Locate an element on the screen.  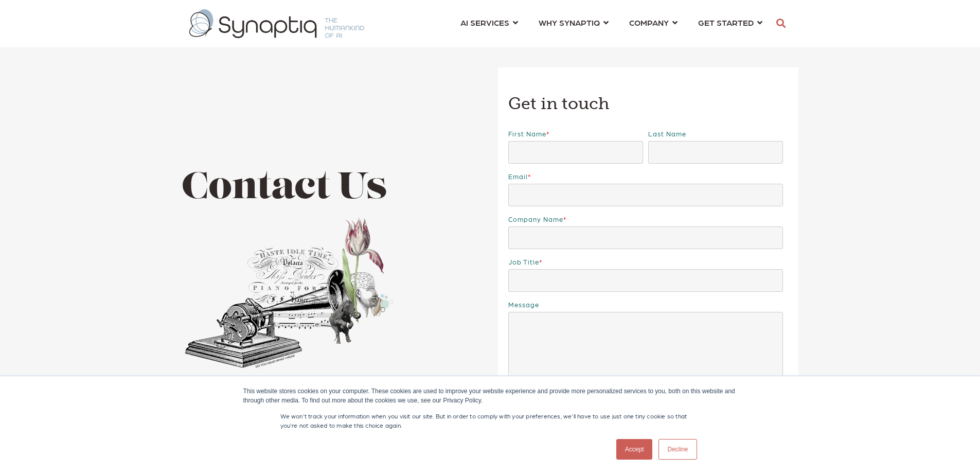
div: This website stores cookies on your computer. These cookies are used to improve your website expe... is located at coordinates (491, 396).